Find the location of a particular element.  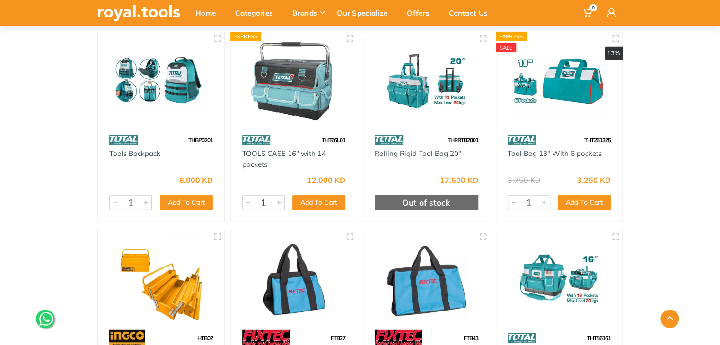

img: Royal Tools - Tool Box 3 layers 495x200x290mm is located at coordinates (161, 280).